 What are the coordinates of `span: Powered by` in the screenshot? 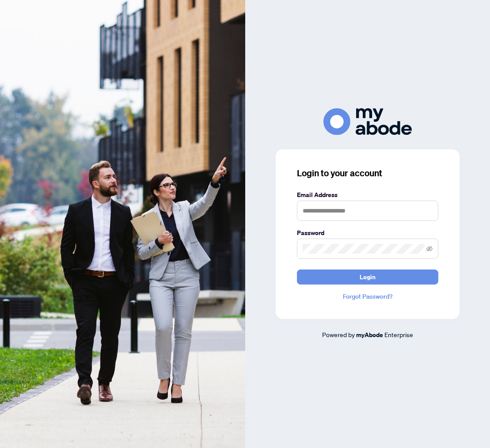 It's located at (339, 334).